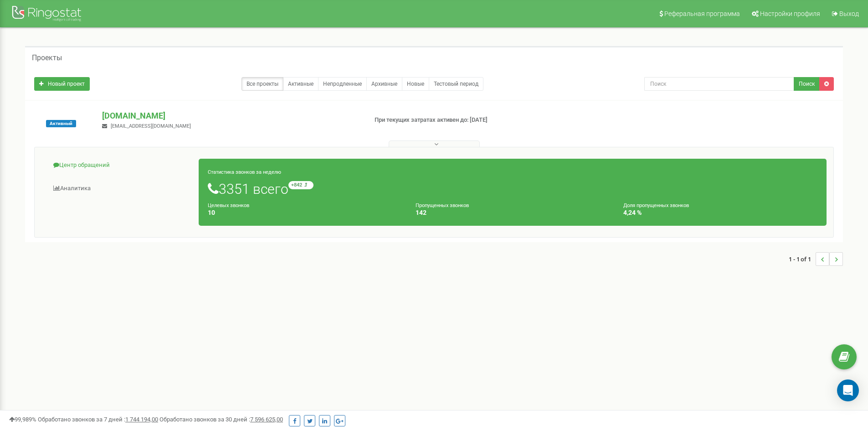 This screenshot has width=868, height=431. I want to click on a: Архивные, so click(384, 84).